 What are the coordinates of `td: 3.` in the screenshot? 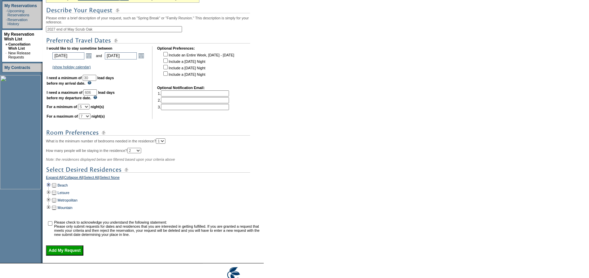 It's located at (193, 107).